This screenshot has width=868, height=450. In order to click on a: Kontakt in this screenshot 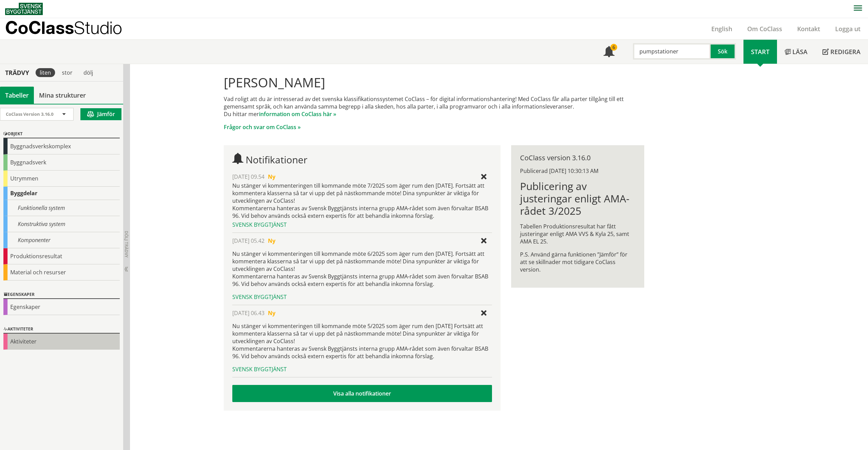, I will do `click(808, 29)`.